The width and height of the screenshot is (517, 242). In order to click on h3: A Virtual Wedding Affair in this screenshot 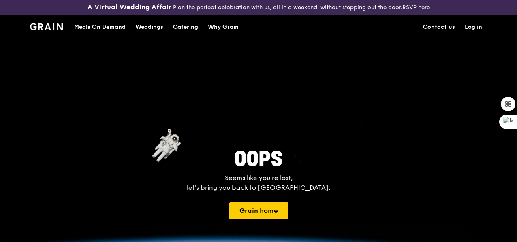, I will do `click(129, 7)`.